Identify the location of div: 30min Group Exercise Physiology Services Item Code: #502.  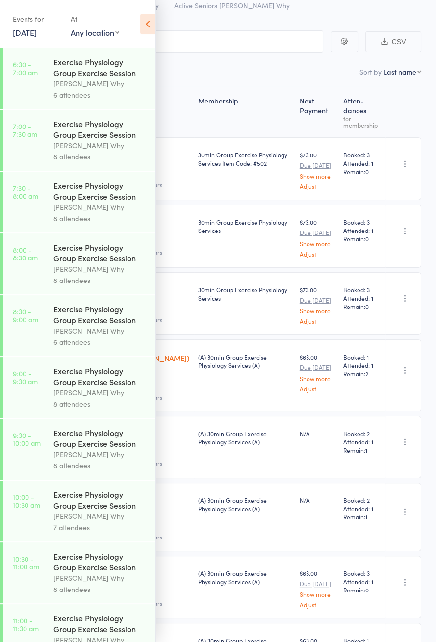
(245, 159).